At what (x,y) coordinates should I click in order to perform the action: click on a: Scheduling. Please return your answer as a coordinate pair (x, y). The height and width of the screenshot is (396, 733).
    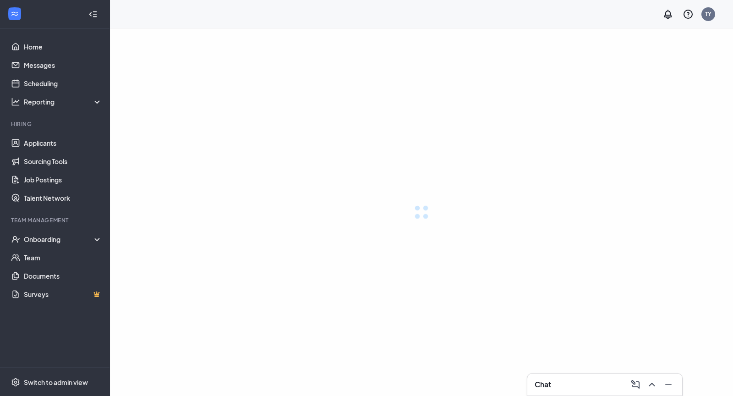
    Looking at the image, I should click on (63, 83).